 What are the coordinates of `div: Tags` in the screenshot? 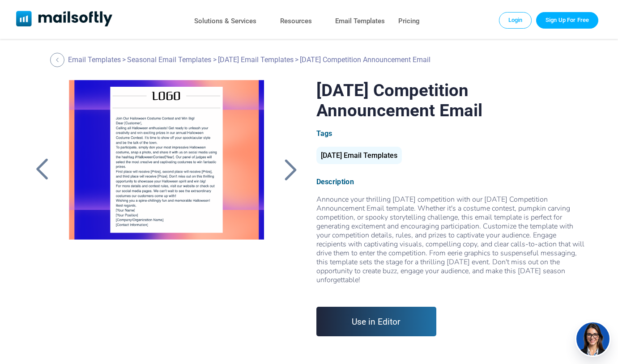 It's located at (451, 133).